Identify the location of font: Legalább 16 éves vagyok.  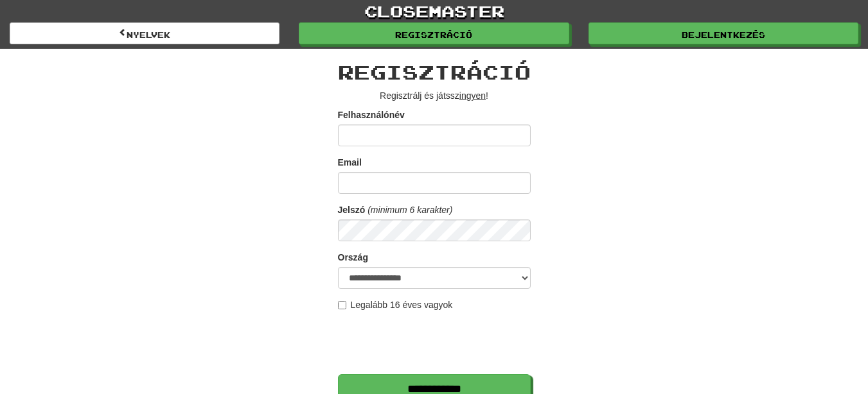
(402, 305).